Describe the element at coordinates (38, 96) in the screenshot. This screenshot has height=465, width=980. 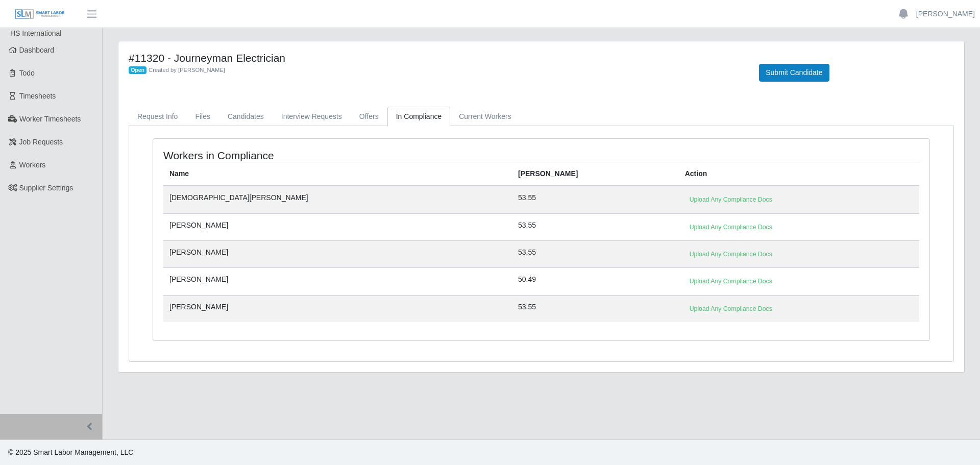
I see `span: Timesheets` at that location.